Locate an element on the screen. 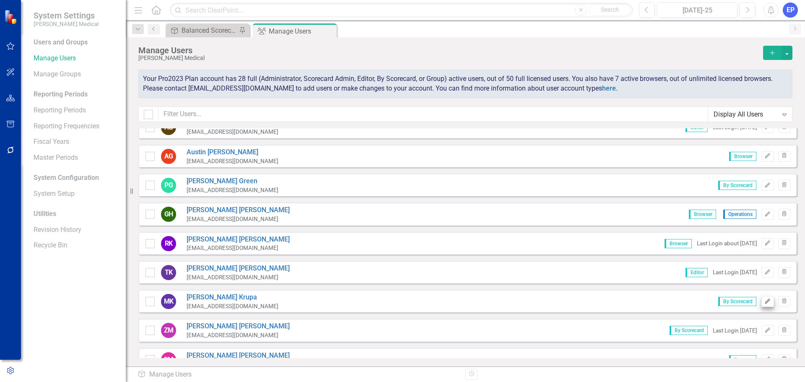 The height and width of the screenshot is (382, 805). a: Manage Users is located at coordinates (75, 58).